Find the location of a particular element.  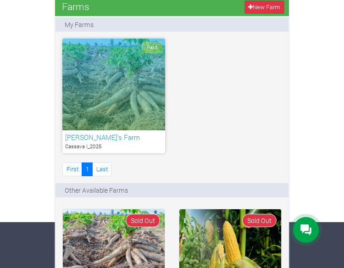

nav: Page Navigation is located at coordinates (87, 169).